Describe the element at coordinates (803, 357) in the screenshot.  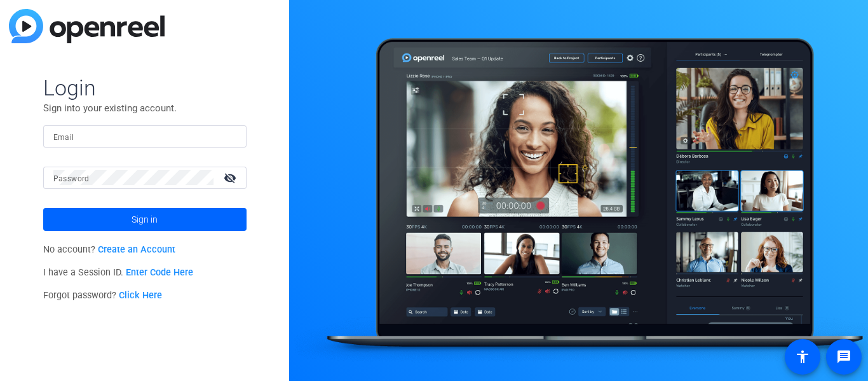
I see `mat-icon: accessibility` at that location.